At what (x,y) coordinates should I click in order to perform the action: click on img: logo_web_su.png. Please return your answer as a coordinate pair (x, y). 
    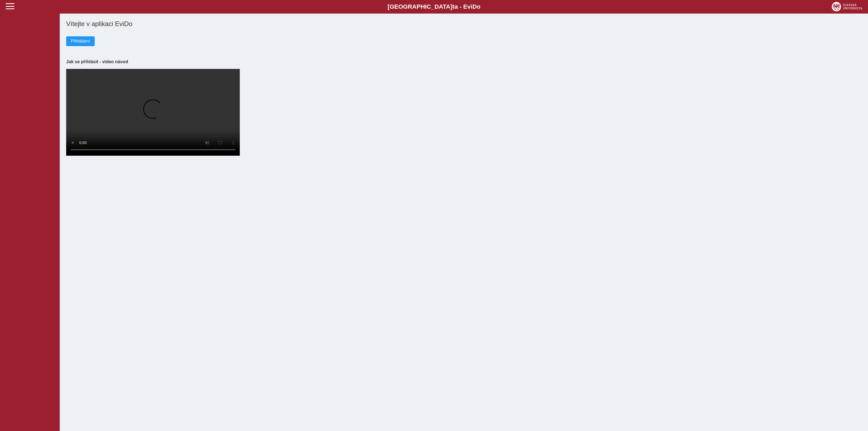
    Looking at the image, I should click on (847, 7).